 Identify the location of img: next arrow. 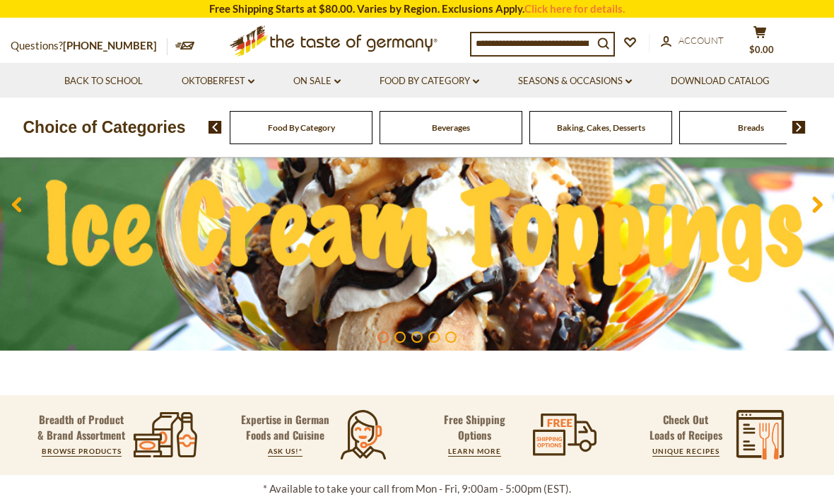
(799, 127).